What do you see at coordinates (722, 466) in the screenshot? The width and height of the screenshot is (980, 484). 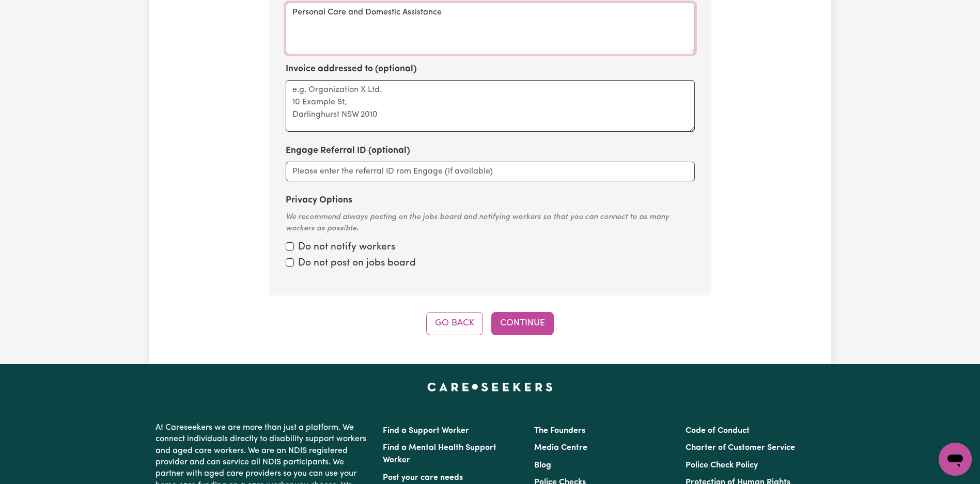 I see `a: Police Check Policy` at bounding box center [722, 466].